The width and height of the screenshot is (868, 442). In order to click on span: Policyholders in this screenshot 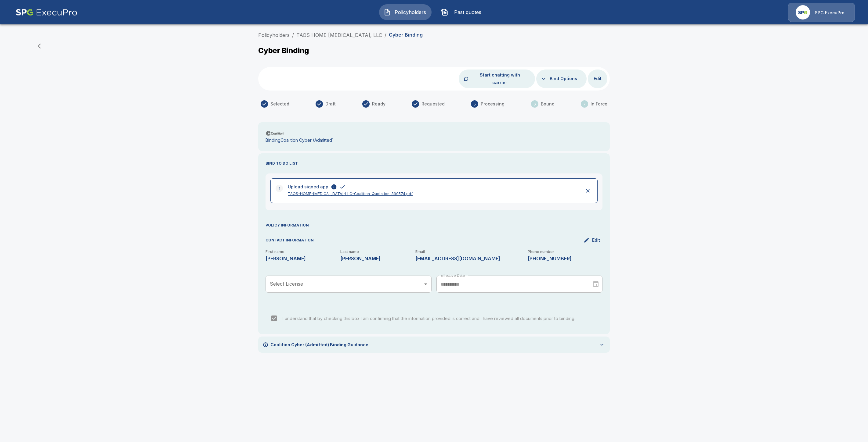, I will do `click(410, 12)`.